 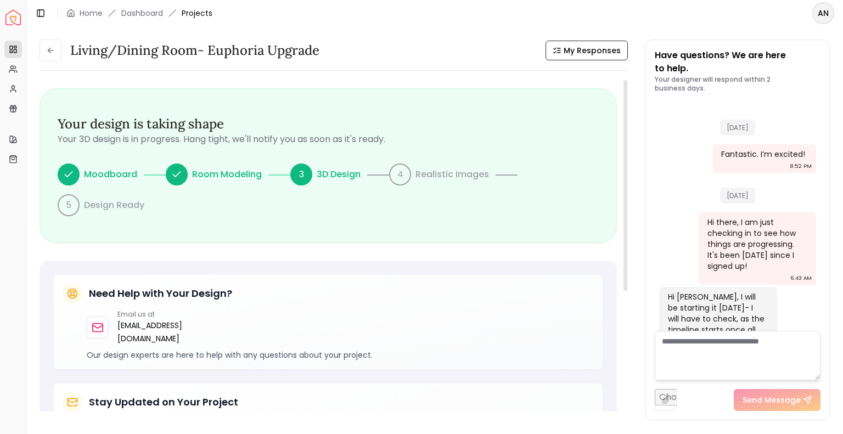 I want to click on div: 4, so click(x=400, y=174).